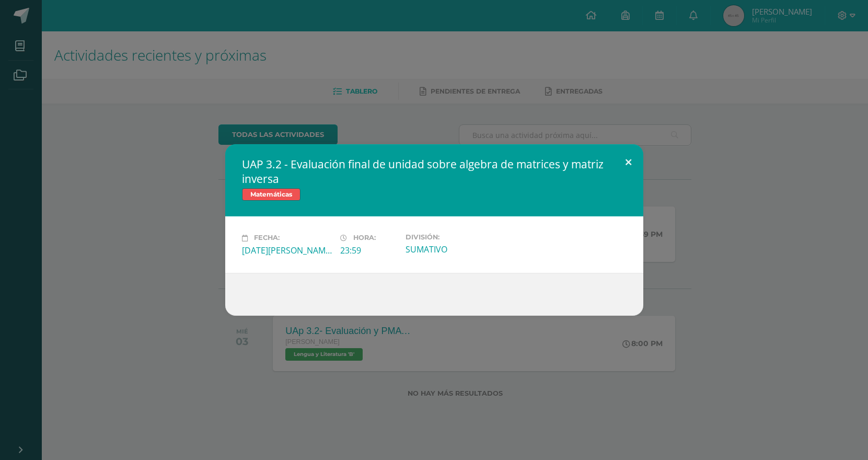 The width and height of the screenshot is (868, 460). Describe the element at coordinates (369, 251) in the screenshot. I see `div: 23:59` at that location.